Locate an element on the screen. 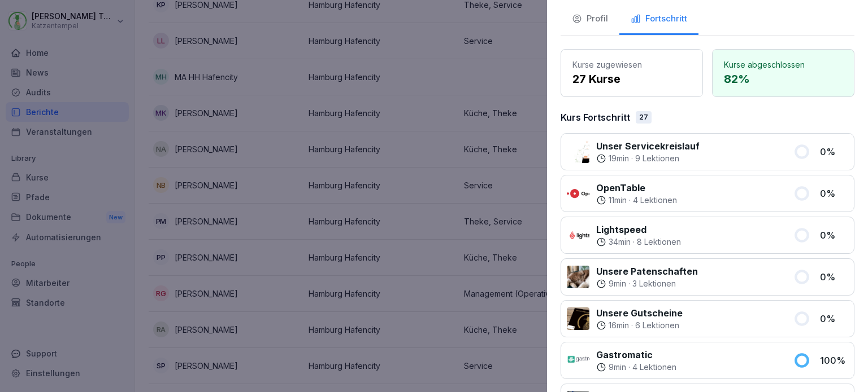 Image resolution: width=868 pixels, height=392 pixels. p: Unsere Gutscheine is located at coordinates (639, 314).